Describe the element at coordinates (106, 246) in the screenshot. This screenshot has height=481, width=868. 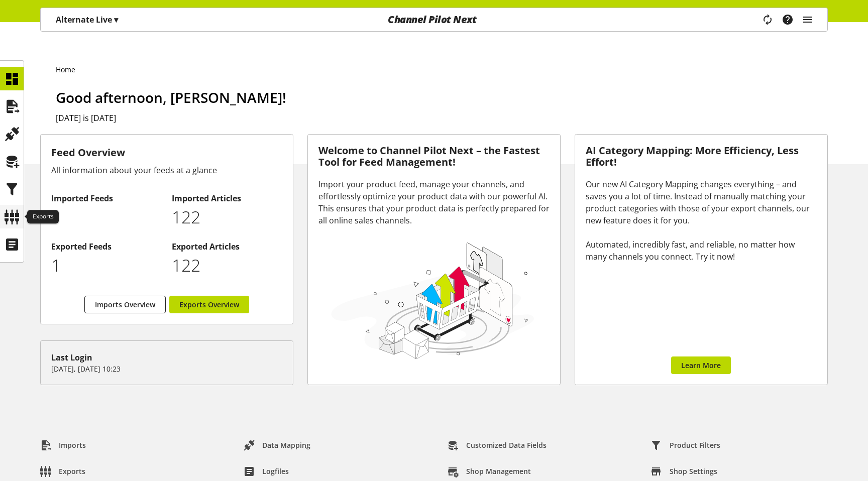
I see `h2: Exported Feeds` at that location.